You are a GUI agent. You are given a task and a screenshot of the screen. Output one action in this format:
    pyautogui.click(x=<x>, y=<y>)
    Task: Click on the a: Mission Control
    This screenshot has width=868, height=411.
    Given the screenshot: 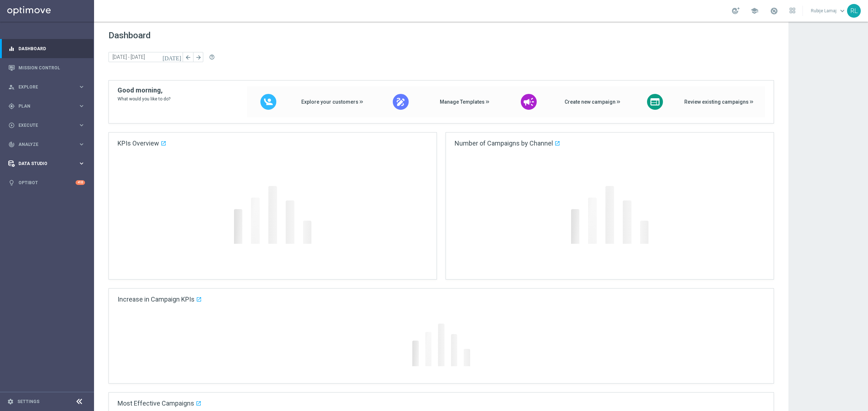 What is the action you would take?
    pyautogui.click(x=52, y=68)
    